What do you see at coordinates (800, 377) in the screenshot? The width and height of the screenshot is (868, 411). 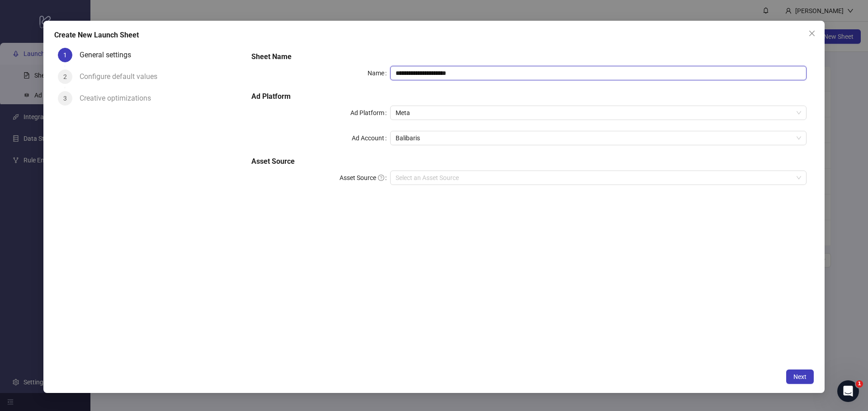 I see `button: Next` at bounding box center [800, 377].